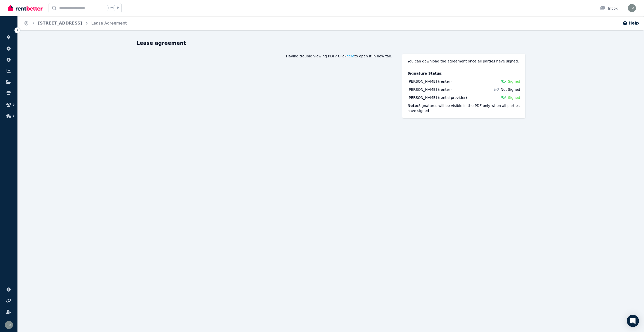 Image resolution: width=644 pixels, height=332 pixels. Describe the element at coordinates (496, 90) in the screenshot. I see `img: Lease not signed` at that location.